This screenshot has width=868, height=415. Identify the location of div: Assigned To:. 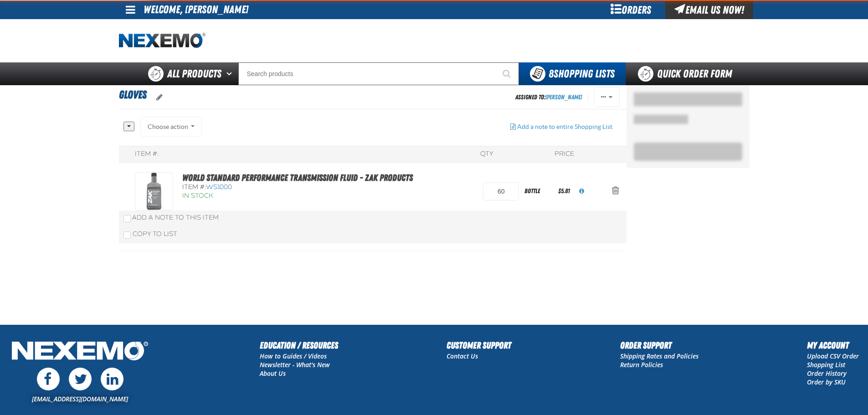
(549, 97).